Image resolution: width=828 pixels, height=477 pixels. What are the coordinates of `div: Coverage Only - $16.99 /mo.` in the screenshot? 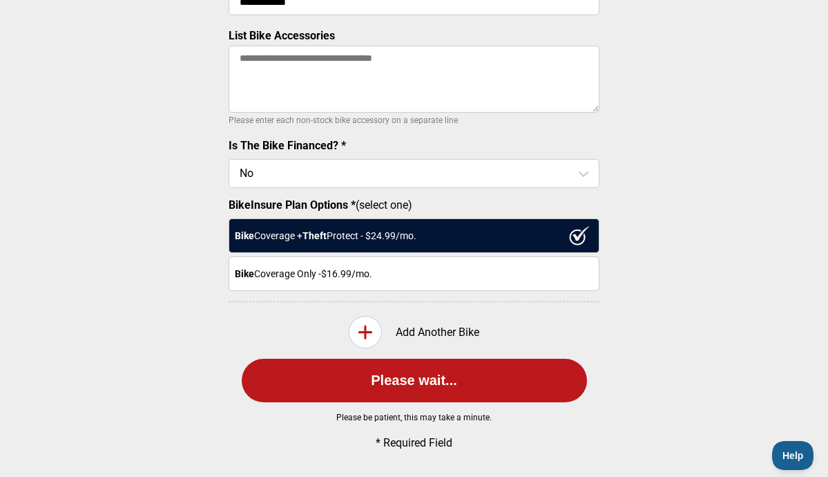 It's located at (414, 274).